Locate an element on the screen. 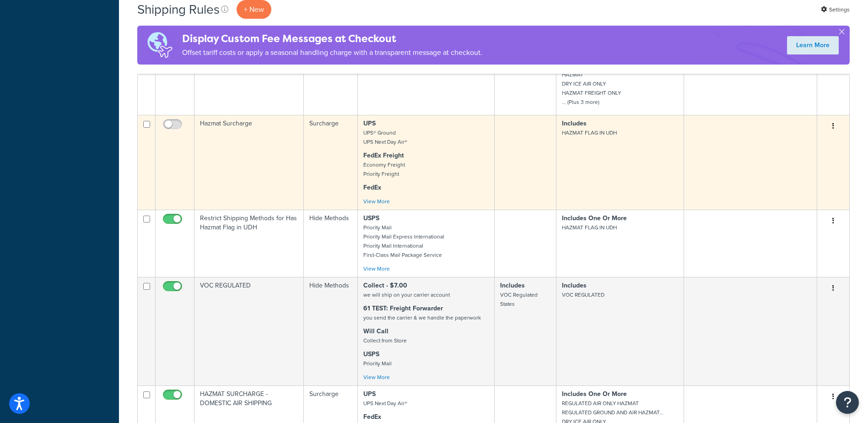 This screenshot has width=868, height=423. td: Hazmat Surcharge is located at coordinates (249, 162).